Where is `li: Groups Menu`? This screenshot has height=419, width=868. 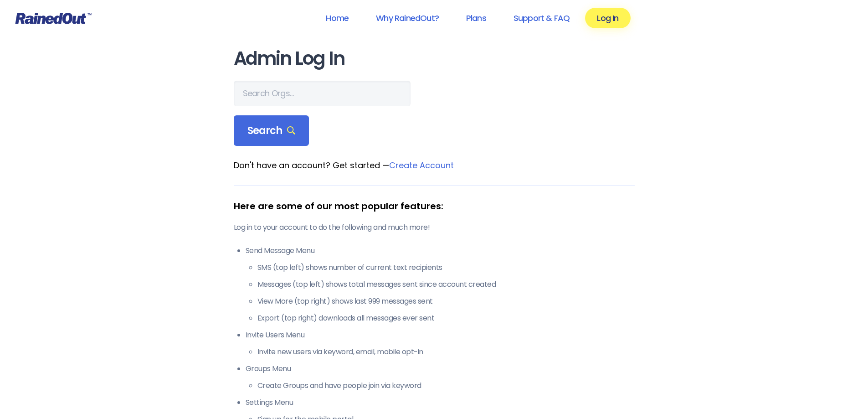
li: Groups Menu is located at coordinates (440, 377).